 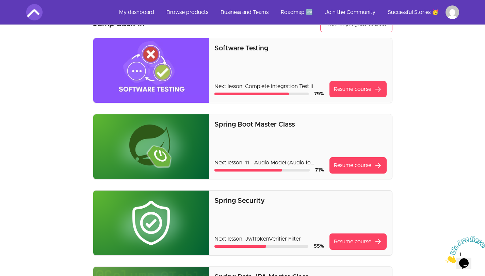 I want to click on span: 1, so click(x=4, y=5).